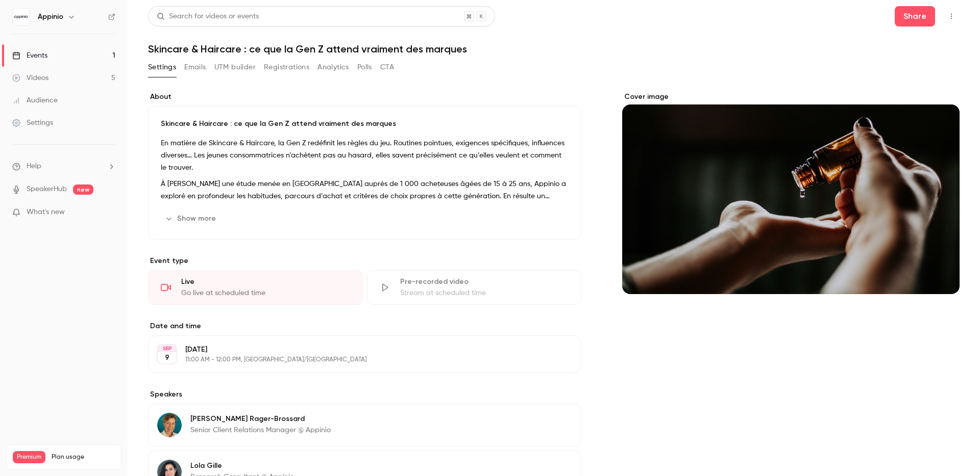 The width and height of the screenshot is (980, 476). What do you see at coordinates (364, 156) in the screenshot?
I see `p: En matière de Skincare & Haircare, la Gen Z redéfinit les règles du jeu. Routines pointues, exige...` at bounding box center [364, 156].